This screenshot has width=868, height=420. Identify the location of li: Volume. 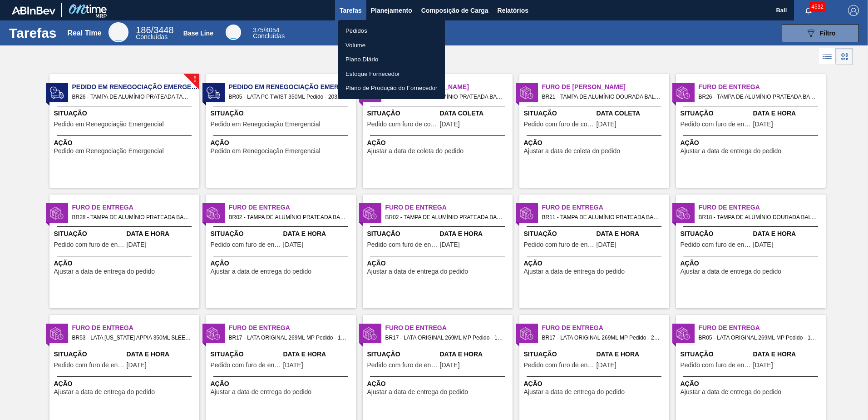
(391, 45).